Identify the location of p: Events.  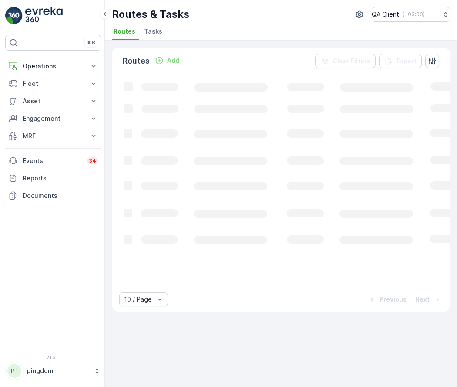
(52, 161).